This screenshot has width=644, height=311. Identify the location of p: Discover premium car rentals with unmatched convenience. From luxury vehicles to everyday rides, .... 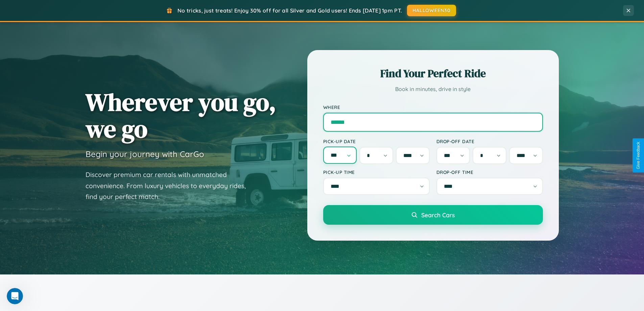
(170, 186).